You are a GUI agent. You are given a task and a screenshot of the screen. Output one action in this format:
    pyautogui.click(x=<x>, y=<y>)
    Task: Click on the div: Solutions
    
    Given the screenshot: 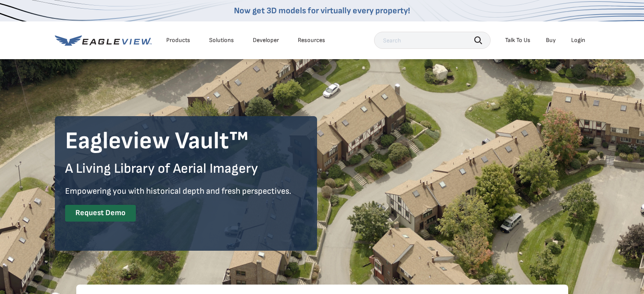 What is the action you would take?
    pyautogui.click(x=222, y=40)
    